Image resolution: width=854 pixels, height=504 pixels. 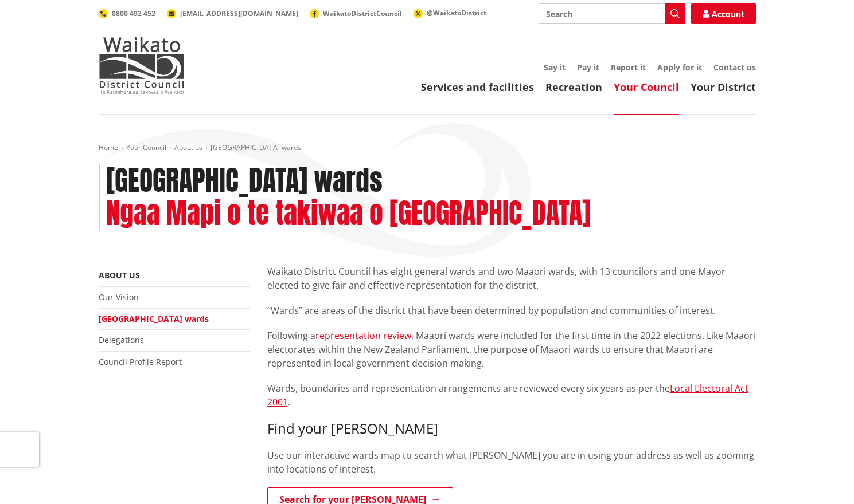 What do you see at coordinates (628, 67) in the screenshot?
I see `a: Report it` at bounding box center [628, 67].